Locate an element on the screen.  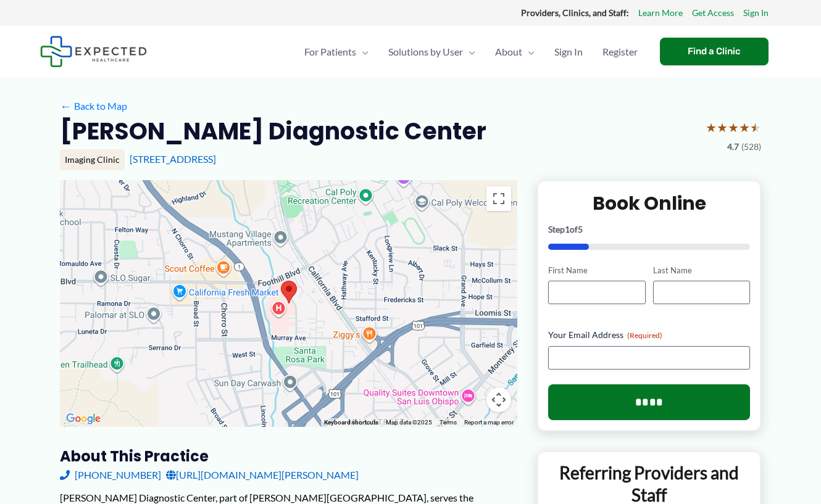
nav: Primary Site Navigation is located at coordinates (471, 52).